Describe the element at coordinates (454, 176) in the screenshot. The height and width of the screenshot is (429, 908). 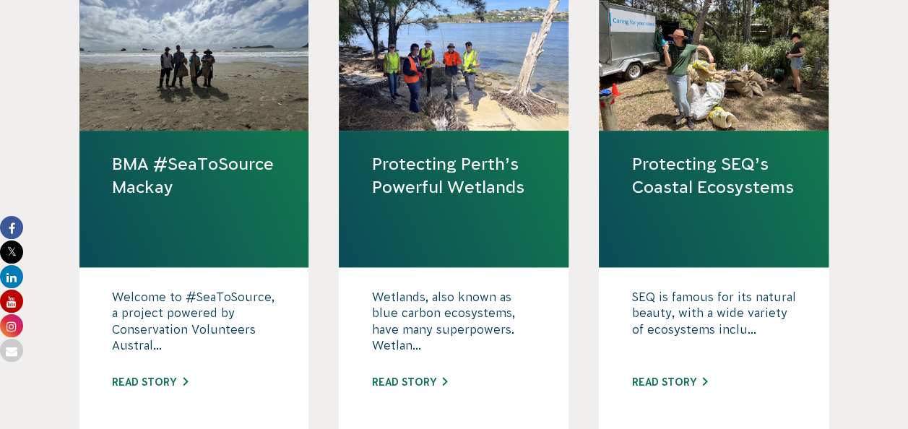
I see `a: Protecting Perth’s Powerful Wetlands` at that location.